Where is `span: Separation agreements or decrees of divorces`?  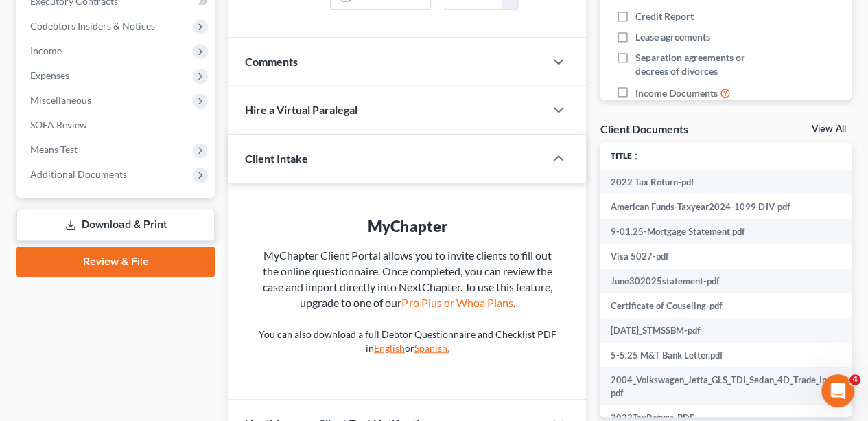 span: Separation agreements or decrees of divorces is located at coordinates (706, 64).